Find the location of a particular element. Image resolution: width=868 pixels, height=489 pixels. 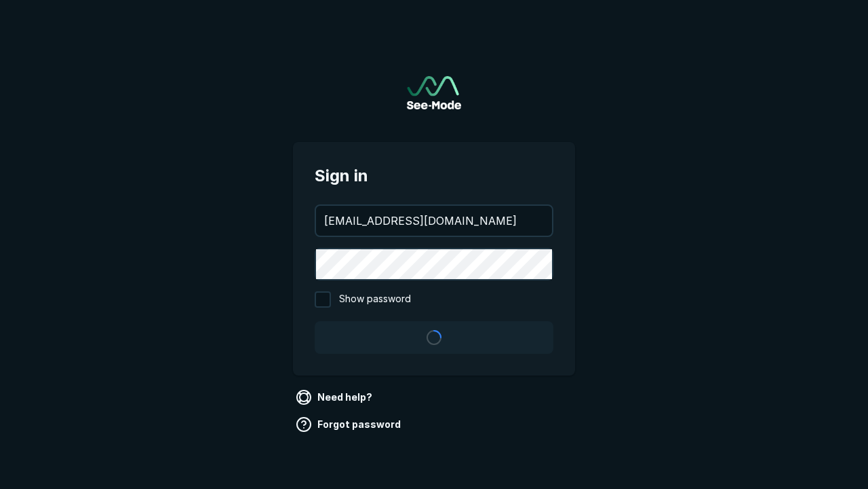

span: Sign in is located at coordinates (434, 175).